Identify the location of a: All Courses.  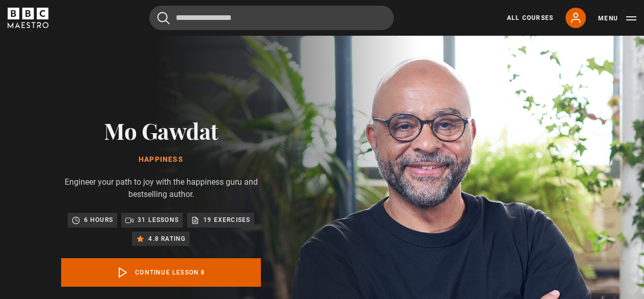
(530, 18).